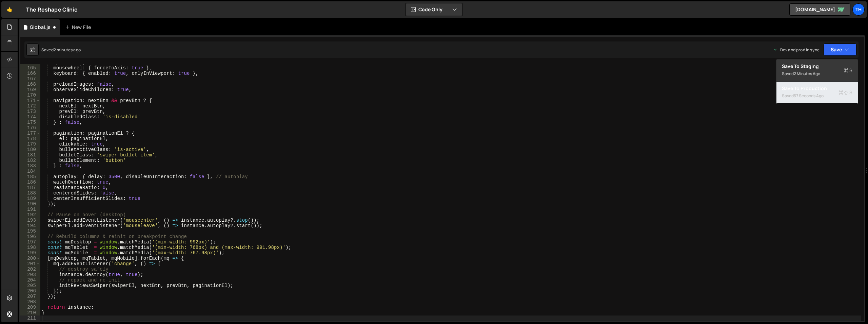 This screenshot has height=324, width=868. What do you see at coordinates (859, 9) in the screenshot?
I see `a: Th` at bounding box center [859, 9].